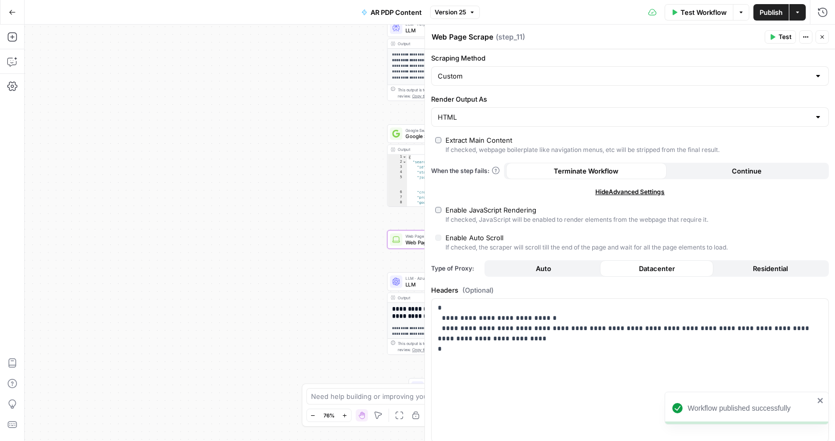  I want to click on a: When the step fails:, so click(466, 171).